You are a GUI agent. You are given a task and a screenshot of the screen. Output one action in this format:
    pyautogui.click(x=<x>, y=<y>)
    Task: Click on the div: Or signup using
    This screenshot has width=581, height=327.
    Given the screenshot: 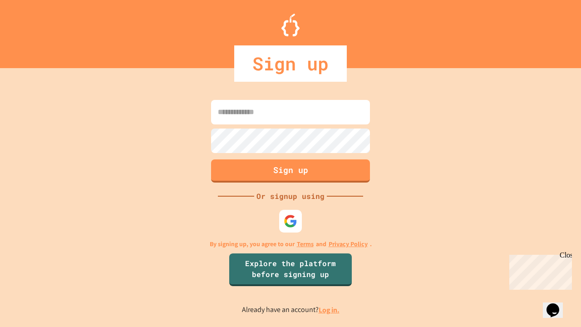 What is the action you would take?
    pyautogui.click(x=290, y=196)
    